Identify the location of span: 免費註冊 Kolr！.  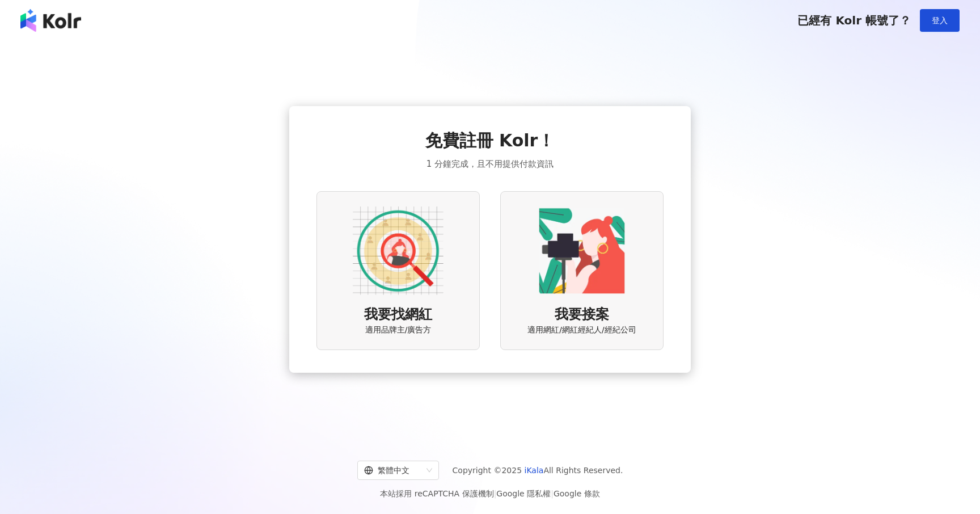
(490, 141).